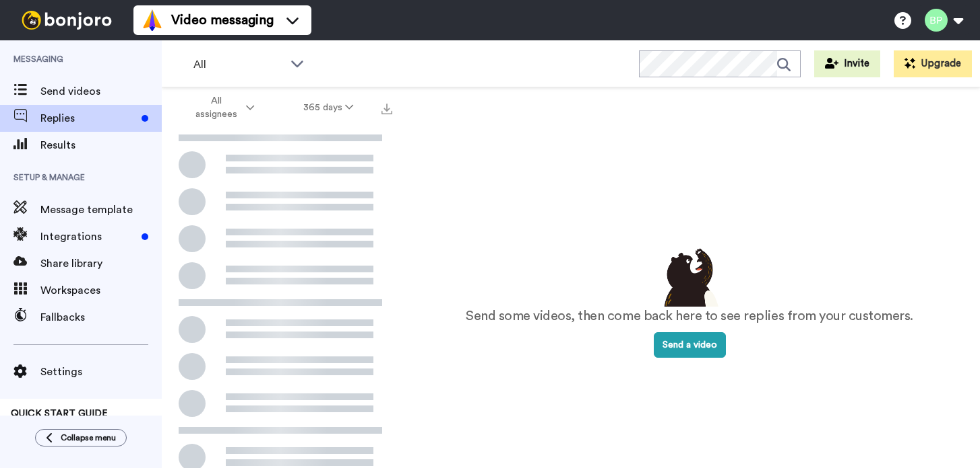 The width and height of the screenshot is (980, 468). Describe the element at coordinates (101, 92) in the screenshot. I see `span: Send videos` at that location.